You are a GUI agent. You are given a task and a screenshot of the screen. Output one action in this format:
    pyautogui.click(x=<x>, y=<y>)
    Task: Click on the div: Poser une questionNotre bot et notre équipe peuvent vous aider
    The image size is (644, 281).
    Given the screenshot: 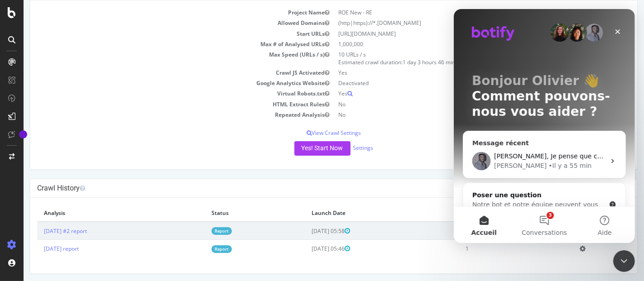 What is the action you would take?
    pyautogui.click(x=91, y=195)
    